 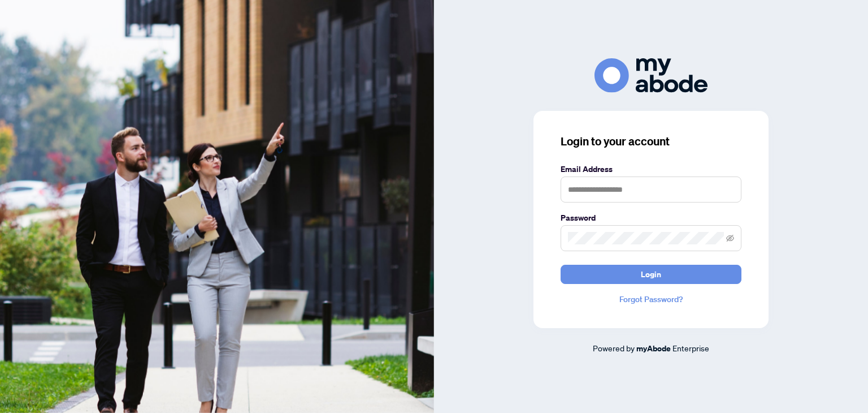 I want to click on h3: Login to your account, so click(x=651, y=142).